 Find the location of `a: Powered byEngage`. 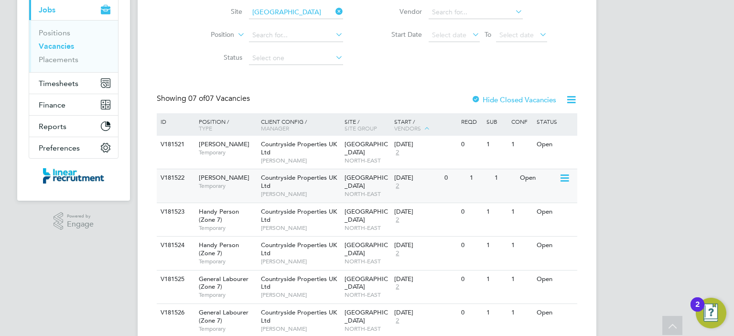

a: Powered byEngage is located at coordinates (74, 221).